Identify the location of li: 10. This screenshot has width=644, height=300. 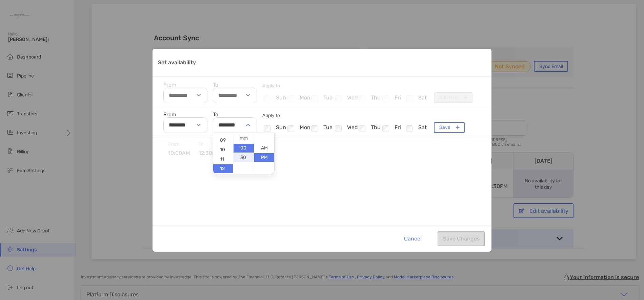
(223, 150).